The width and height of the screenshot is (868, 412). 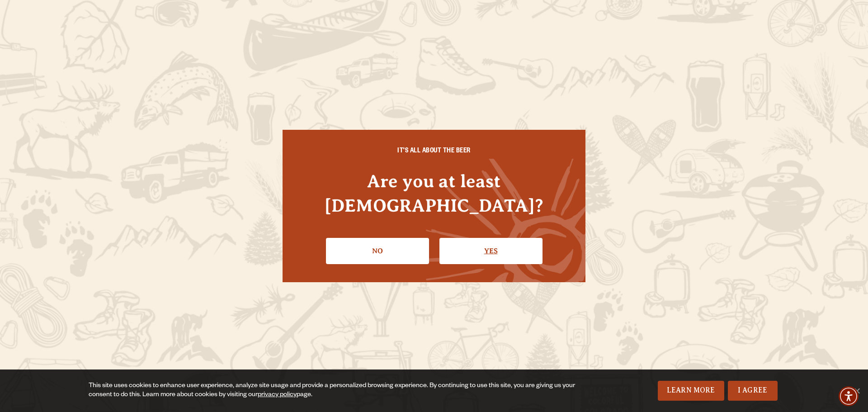 I want to click on div: Accessibility Menu, so click(x=848, y=396).